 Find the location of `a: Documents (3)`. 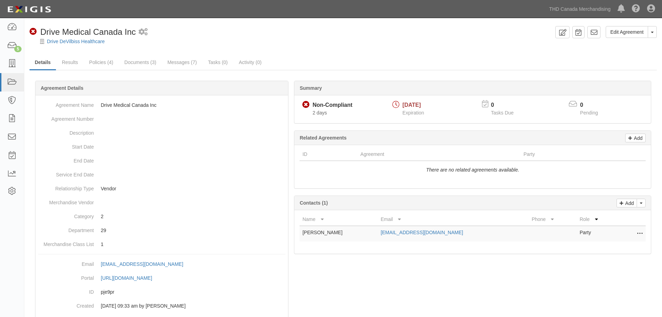

a: Documents (3) is located at coordinates (140, 62).